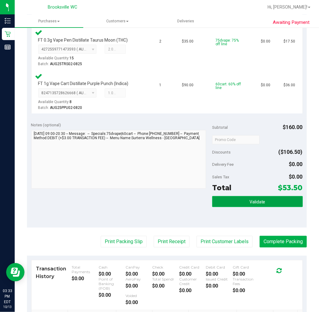 This screenshot has height=312, width=319. I want to click on div: Check, so click(165, 267).